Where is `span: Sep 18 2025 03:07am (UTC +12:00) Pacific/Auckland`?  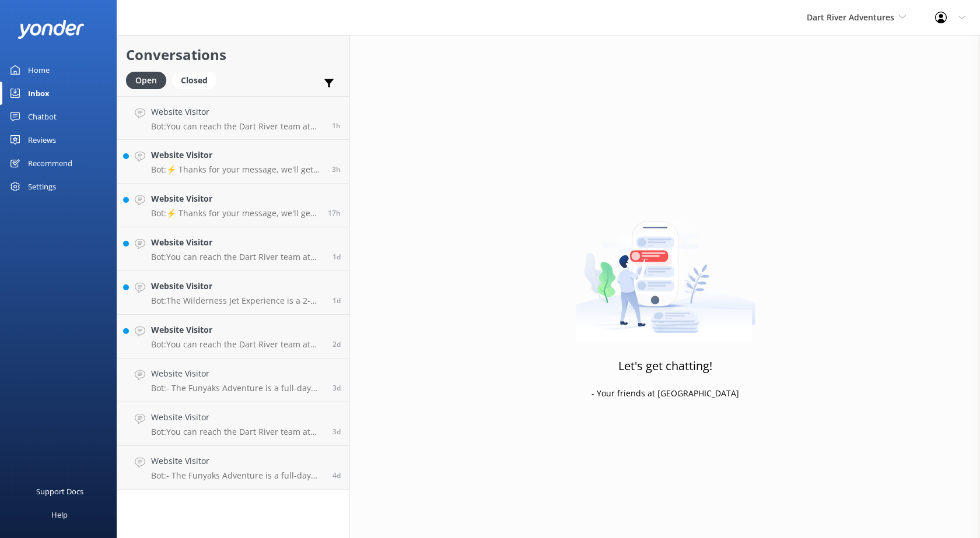
span: Sep 18 2025 03:07am (UTC +12:00) Pacific/Auckland is located at coordinates (337, 344).